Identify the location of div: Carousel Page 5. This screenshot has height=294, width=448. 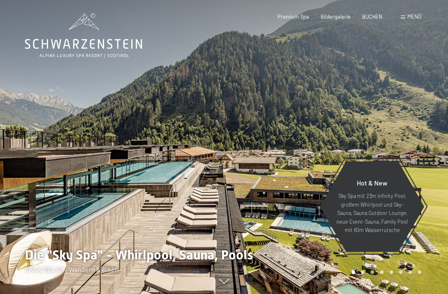
(392, 272).